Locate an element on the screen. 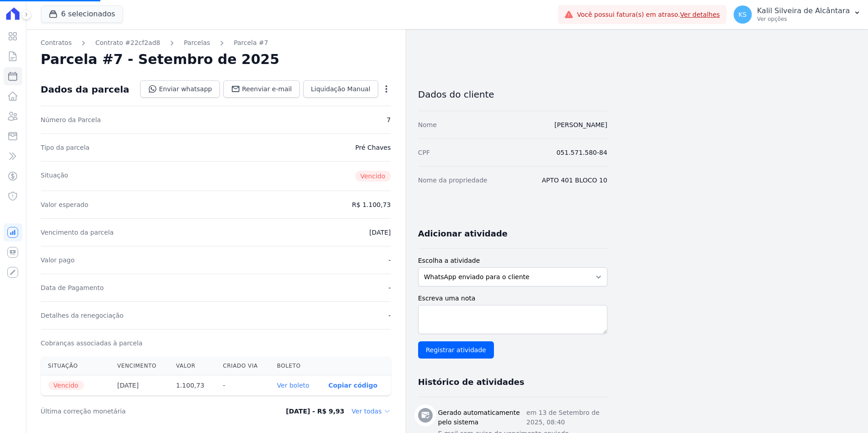 Image resolution: width=868 pixels, height=433 pixels. p: Ver opções is located at coordinates (804, 19).